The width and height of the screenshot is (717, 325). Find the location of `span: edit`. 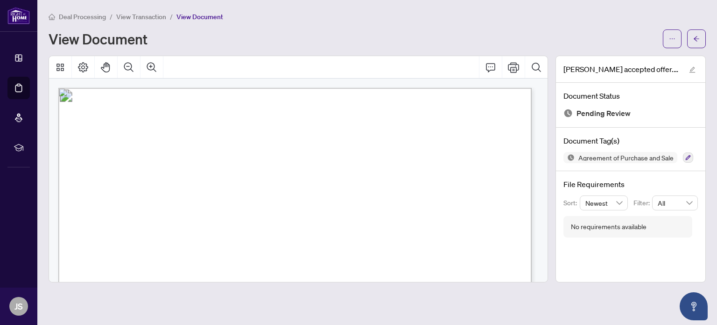

span: edit is located at coordinates (692, 70).